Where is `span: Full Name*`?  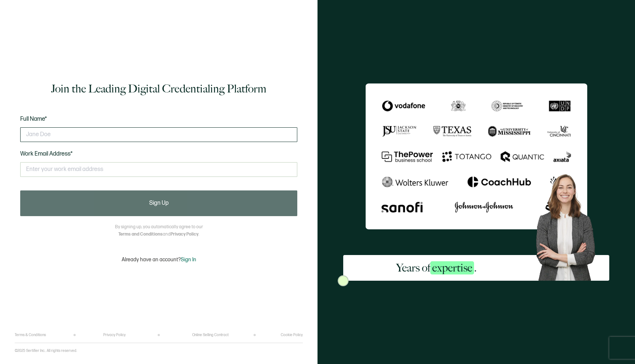
span: Full Name* is located at coordinates (34, 119).